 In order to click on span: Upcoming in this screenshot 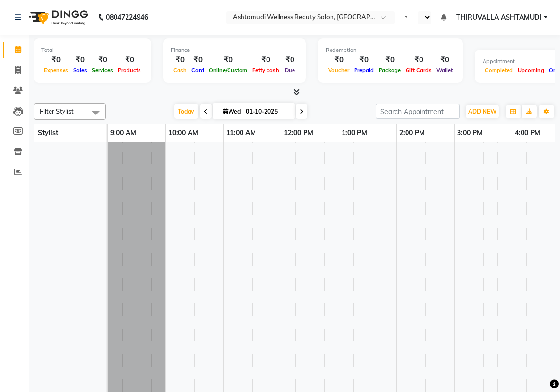, I will do `click(531, 70)`.